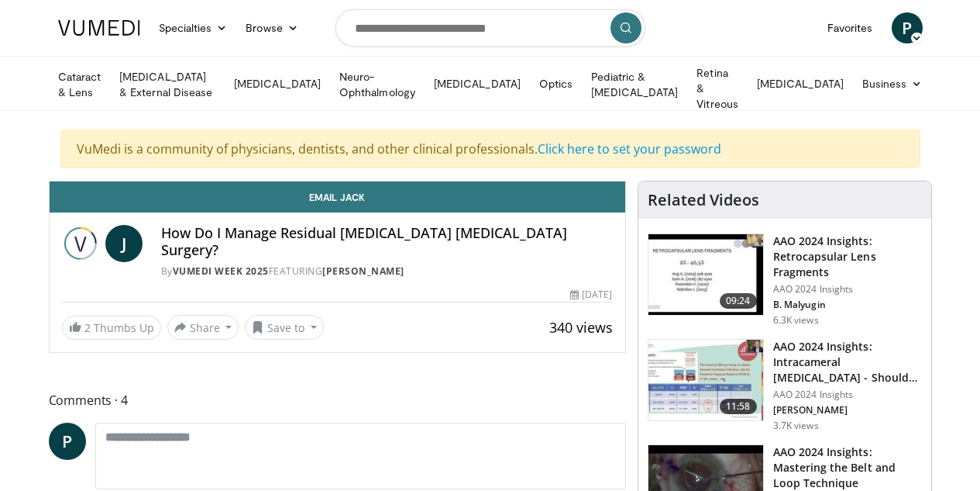  What do you see at coordinates (124, 243) in the screenshot?
I see `a: J` at bounding box center [124, 243].